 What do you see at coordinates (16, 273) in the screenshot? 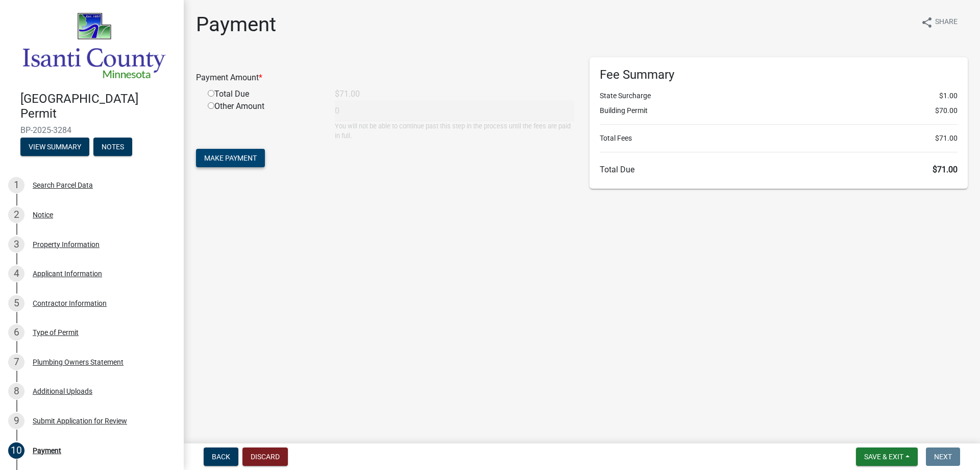
I see `div: 4` at bounding box center [16, 273].